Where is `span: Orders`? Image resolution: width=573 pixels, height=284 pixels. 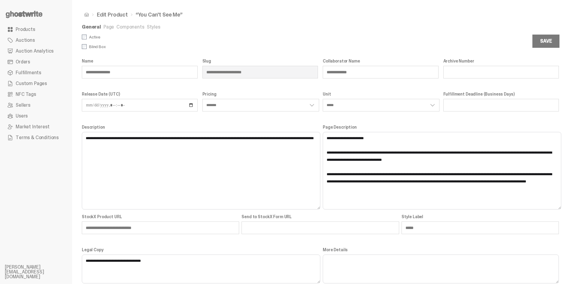
span: Orders is located at coordinates (23, 62).